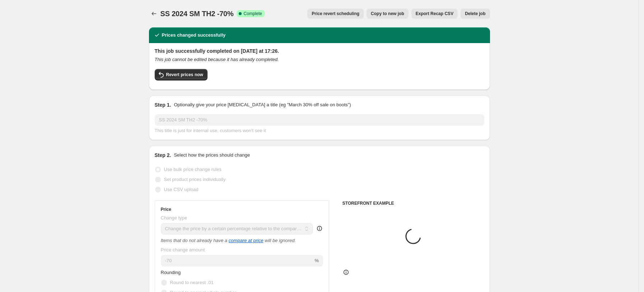 The height and width of the screenshot is (292, 644). Describe the element at coordinates (163, 155) in the screenshot. I see `h2: Step 2.` at that location.